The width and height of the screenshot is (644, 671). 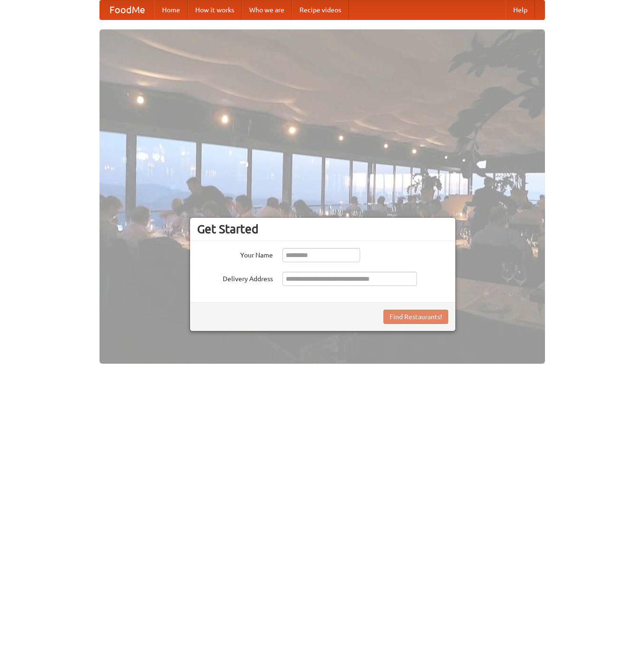 What do you see at coordinates (267, 10) in the screenshot?
I see `a: Who we are` at bounding box center [267, 10].